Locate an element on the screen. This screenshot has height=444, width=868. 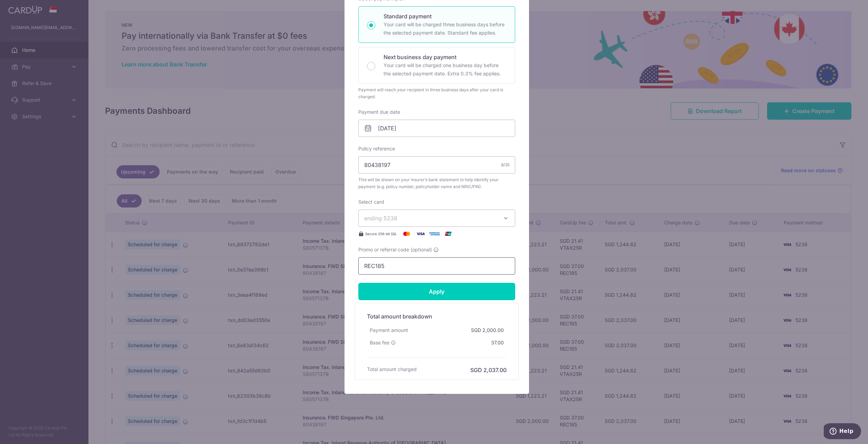
label: Select card is located at coordinates (371, 202).